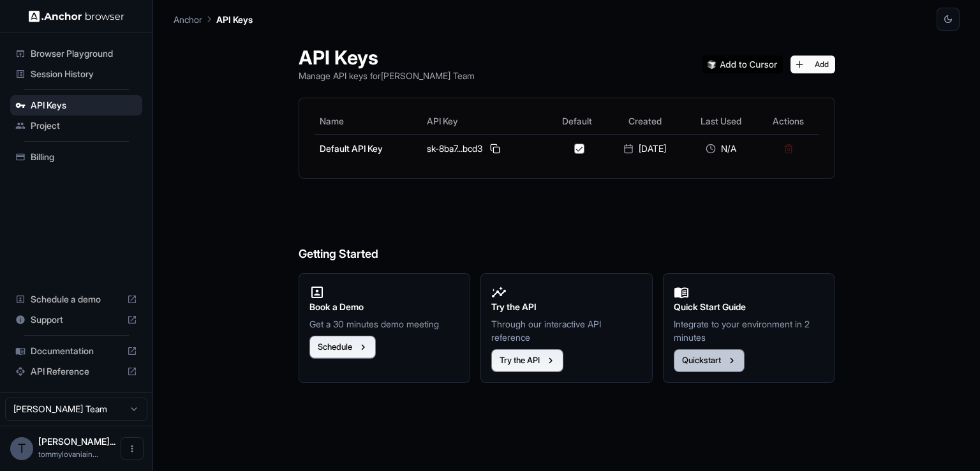  Describe the element at coordinates (76, 351) in the screenshot. I see `div: Documentation` at that location.